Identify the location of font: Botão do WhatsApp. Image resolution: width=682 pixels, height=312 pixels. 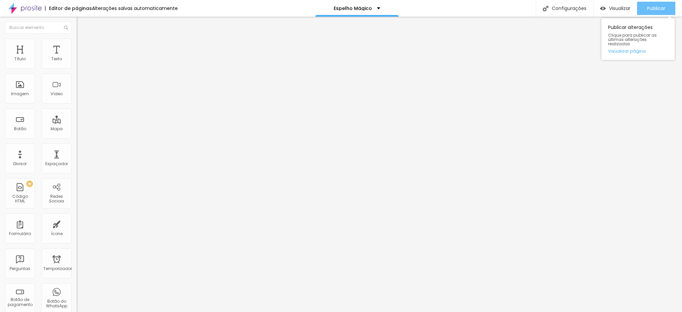
(57, 303).